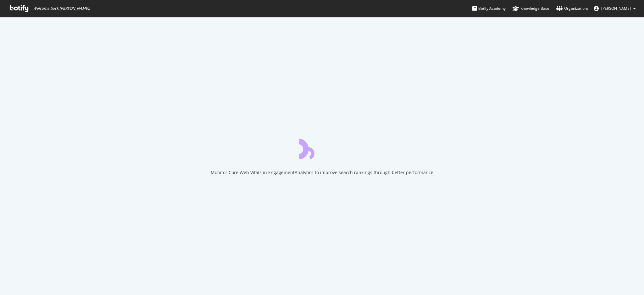  Describe the element at coordinates (322, 148) in the screenshot. I see `div: animation` at that location.